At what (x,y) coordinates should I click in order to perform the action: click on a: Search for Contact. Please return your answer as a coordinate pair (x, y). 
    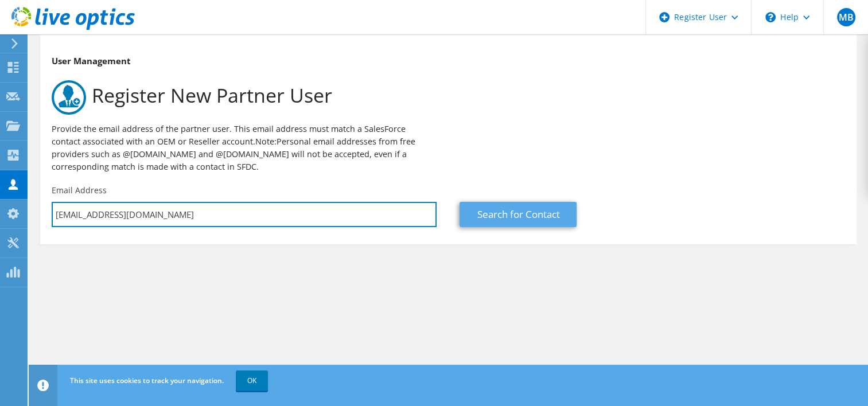
    Looking at the image, I should click on (518, 214).